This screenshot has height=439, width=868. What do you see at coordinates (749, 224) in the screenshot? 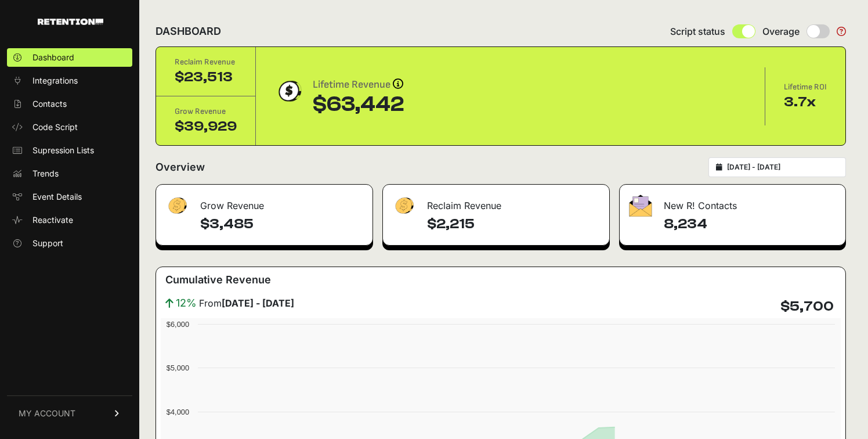
I see `h4: 8,234` at bounding box center [749, 224].